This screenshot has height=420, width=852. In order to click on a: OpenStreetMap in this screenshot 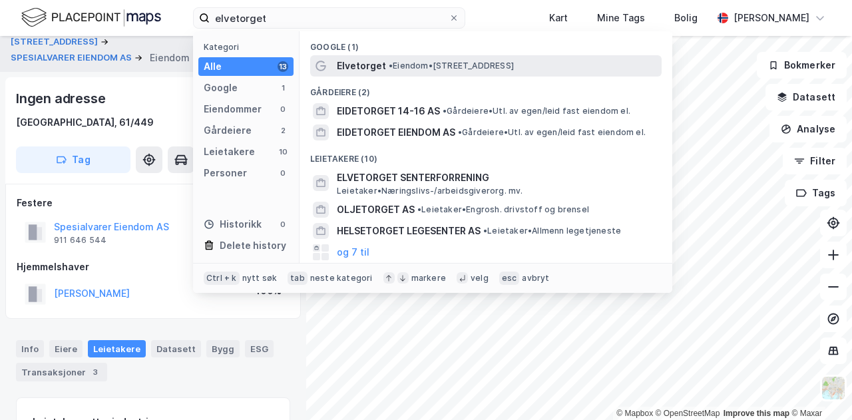, I will do `click(688, 413)`.